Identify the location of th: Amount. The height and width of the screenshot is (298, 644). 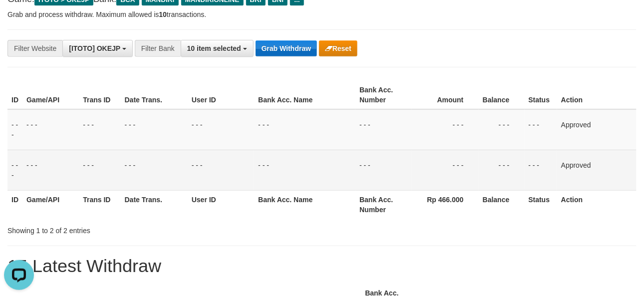
(445, 95).